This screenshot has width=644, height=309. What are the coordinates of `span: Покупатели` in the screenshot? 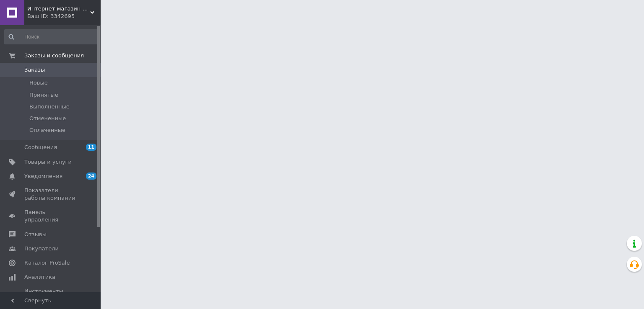 It's located at (42, 249).